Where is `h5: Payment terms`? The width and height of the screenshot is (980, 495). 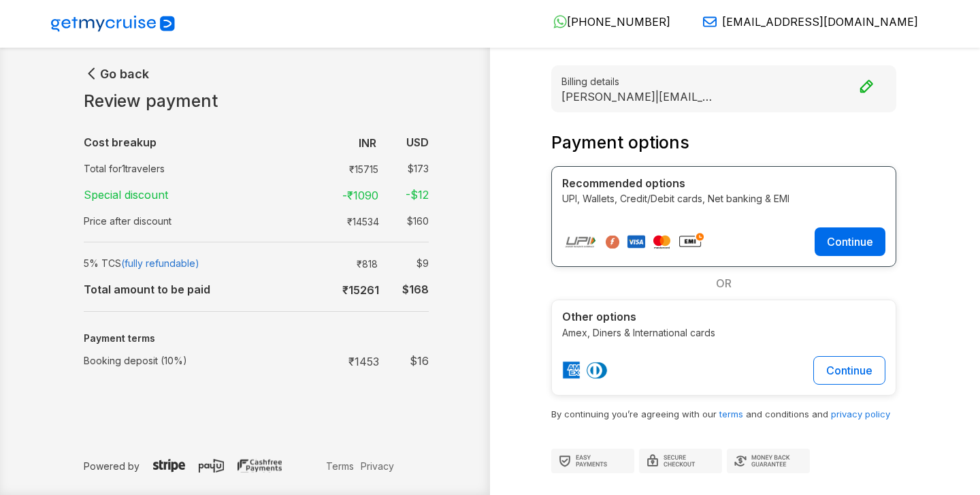
h5: Payment terms is located at coordinates (255, 339).